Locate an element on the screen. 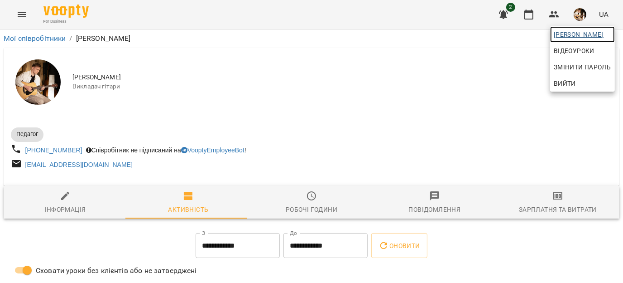 The height and width of the screenshot is (283, 623). a: Відеоуроки is located at coordinates (574, 51).